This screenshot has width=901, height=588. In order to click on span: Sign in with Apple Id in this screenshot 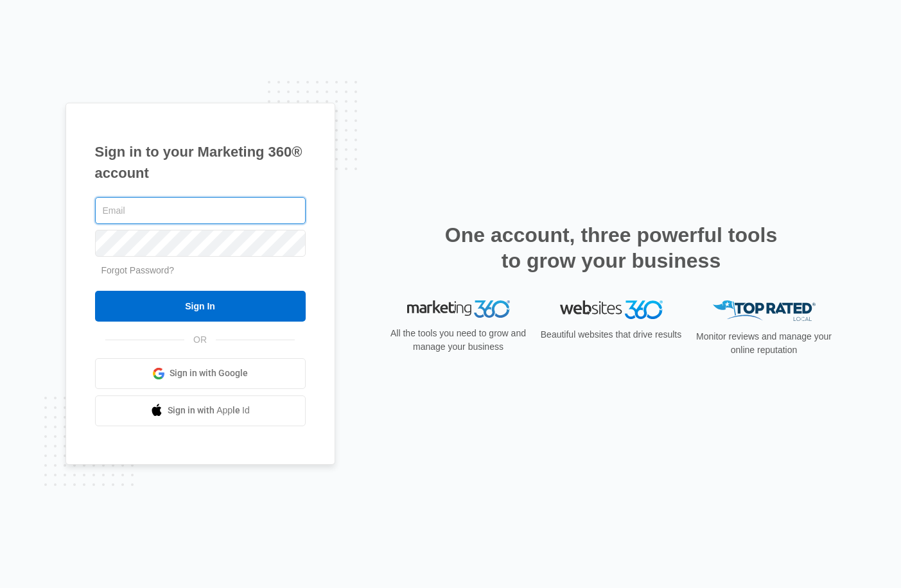, I will do `click(209, 410)`.